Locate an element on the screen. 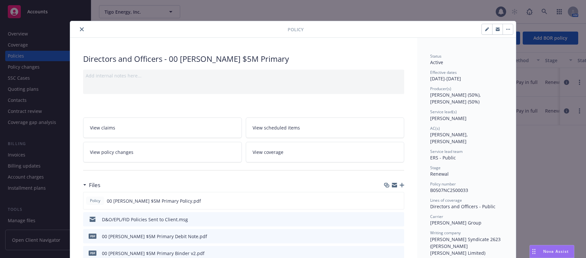 Image resolution: width=586 pixels, height=258 pixels. div: Drag to move is located at coordinates (534, 251).